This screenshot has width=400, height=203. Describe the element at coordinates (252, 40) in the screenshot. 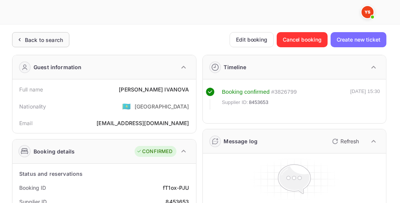

I see `button: Edit booking` at that location.